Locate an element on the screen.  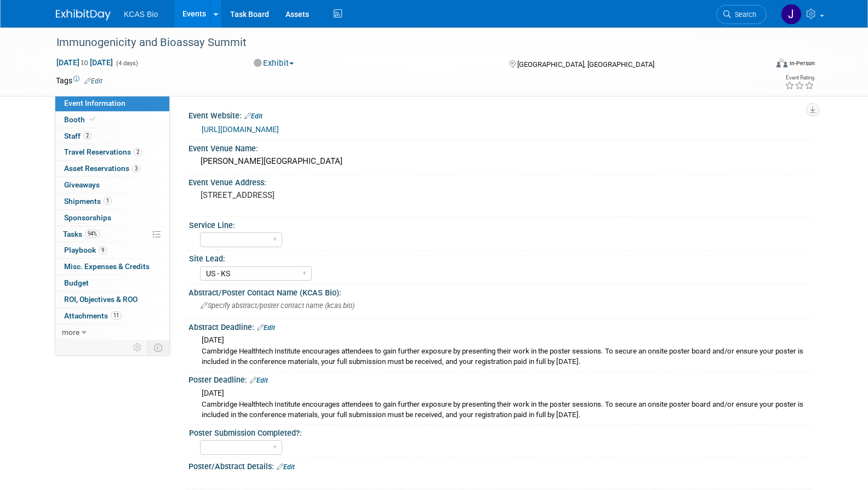
a: ROI, Objectives & ROO is located at coordinates (113, 299).